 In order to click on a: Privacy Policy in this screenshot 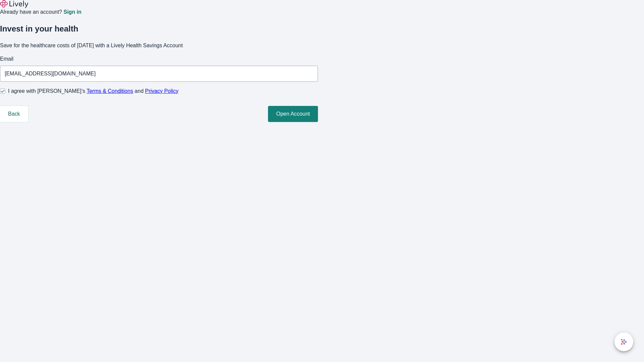, I will do `click(162, 91)`.